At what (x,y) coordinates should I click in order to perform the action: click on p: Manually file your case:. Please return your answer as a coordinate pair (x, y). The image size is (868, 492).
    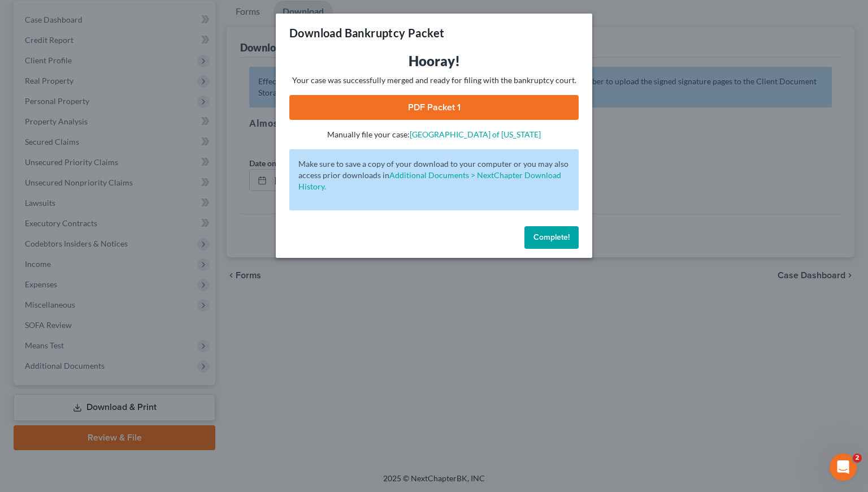
    Looking at the image, I should click on (434, 134).